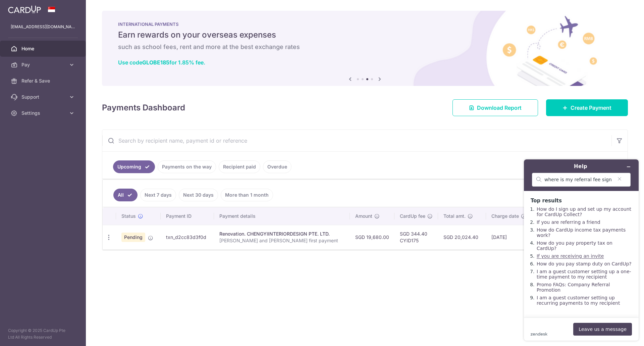 Image resolution: width=644 pixels, height=346 pixels. What do you see at coordinates (60, 146) in the screenshot?
I see `a: I am a guest customer setting up recurring payments to my recipient` at bounding box center [60, 146].